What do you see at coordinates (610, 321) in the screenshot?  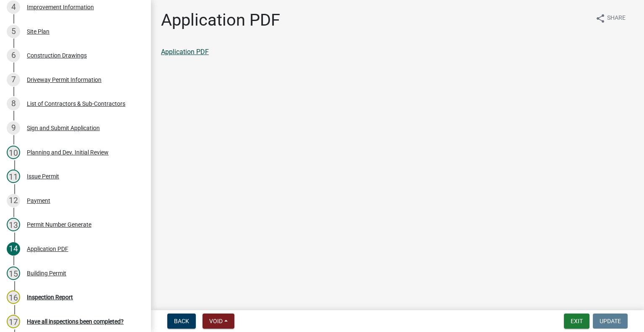 I see `span: Update` at bounding box center [610, 321].